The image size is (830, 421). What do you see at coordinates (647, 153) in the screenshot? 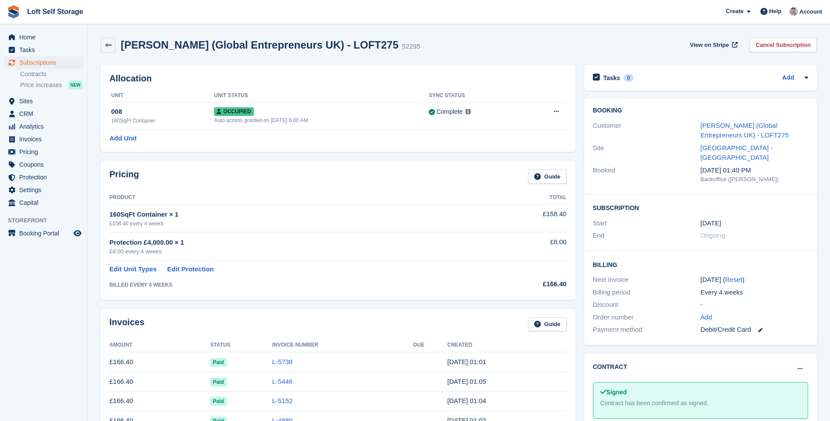
I see `div: Site` at bounding box center [647, 153].